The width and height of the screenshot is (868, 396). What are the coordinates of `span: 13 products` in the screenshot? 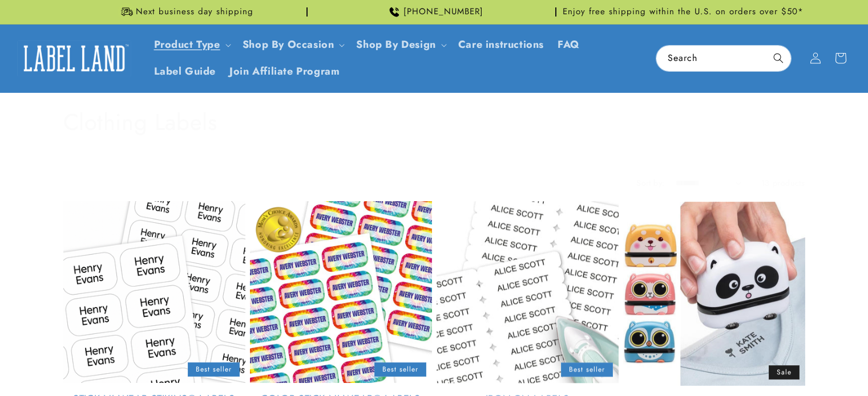 It's located at (783, 183).